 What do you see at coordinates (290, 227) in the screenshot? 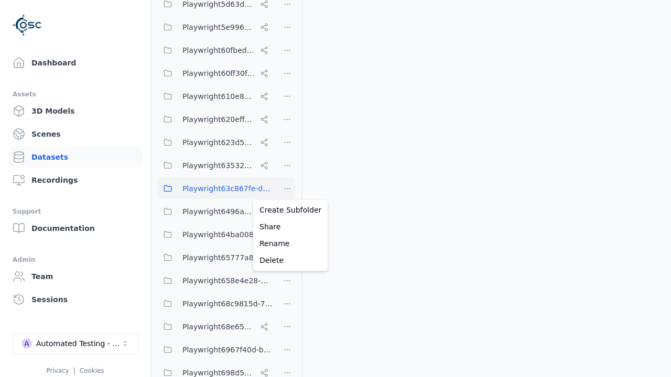
I see `div: Share` at bounding box center [290, 227].